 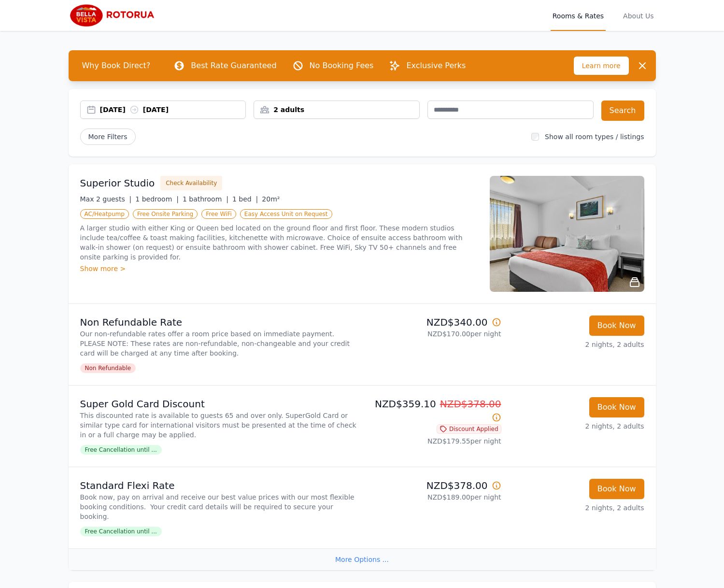 I want to click on p: NZD$378.00, so click(x=434, y=485).